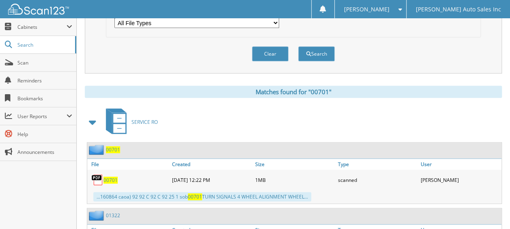  What do you see at coordinates (460, 164) in the screenshot?
I see `a: User` at bounding box center [460, 164].